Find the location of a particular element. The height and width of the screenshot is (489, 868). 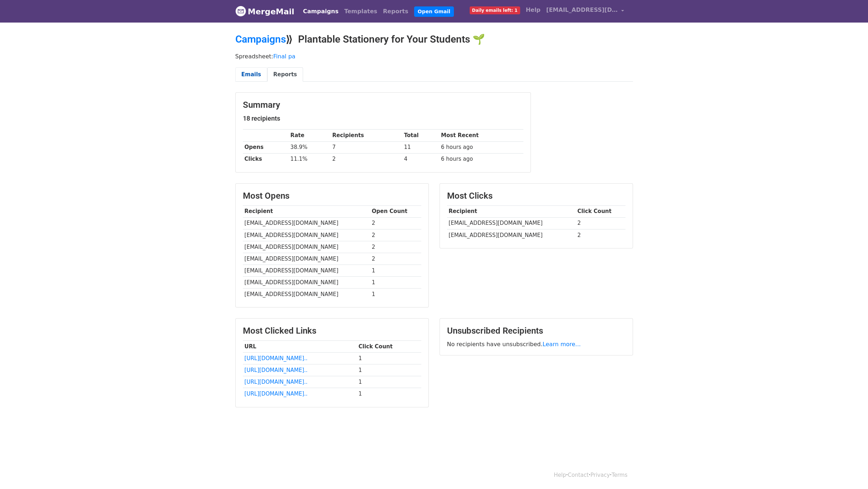

h2: ⟫ Plantable Stationery for Your Students 🌱 is located at coordinates (434, 39).